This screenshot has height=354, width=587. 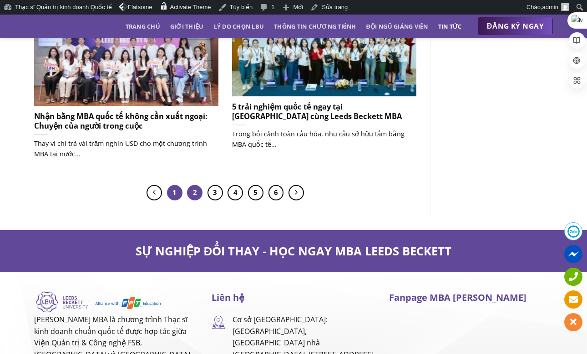 I want to click on h3: Liên hệ, so click(x=293, y=298).